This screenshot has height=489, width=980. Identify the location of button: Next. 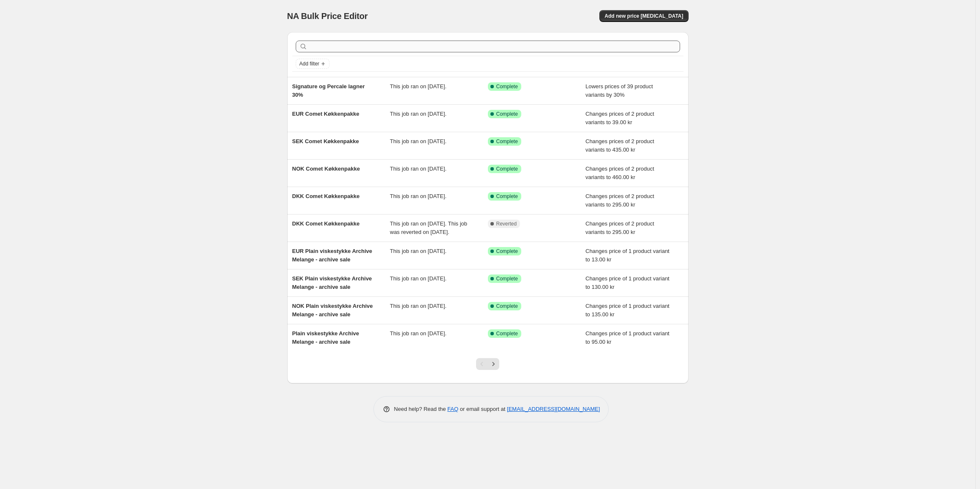
(493, 365).